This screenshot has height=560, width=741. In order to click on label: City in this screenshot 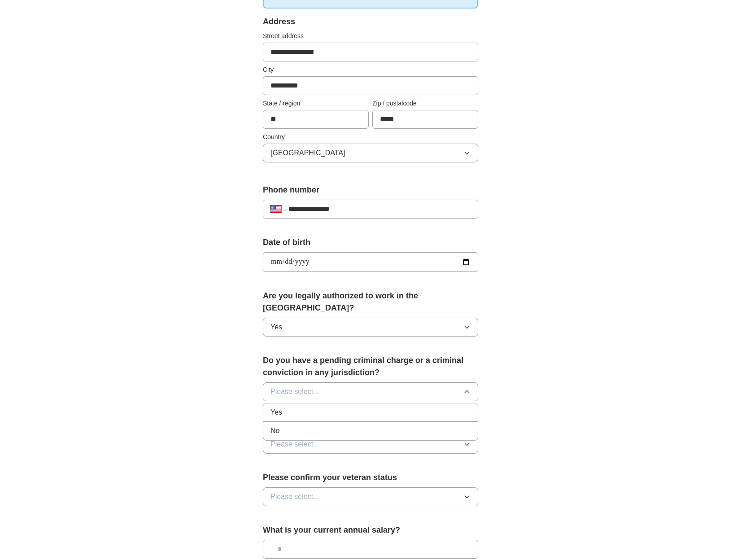, I will do `click(370, 69)`.